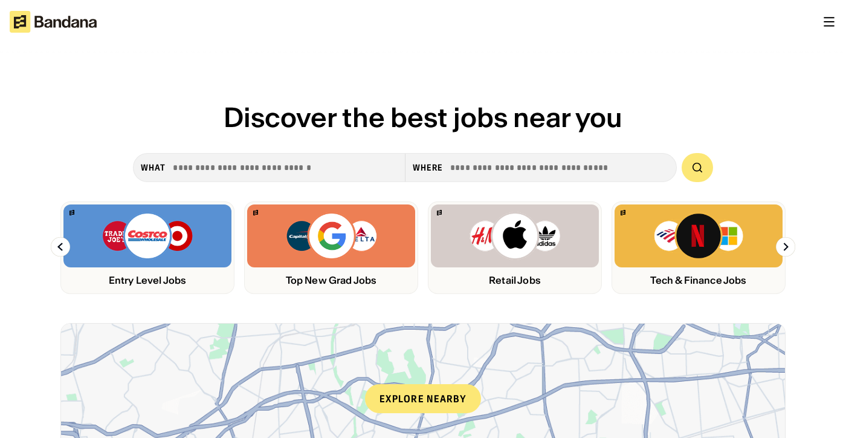  I want to click on img: Bank of America, Netflix, Microsoft logos, so click(699, 236).